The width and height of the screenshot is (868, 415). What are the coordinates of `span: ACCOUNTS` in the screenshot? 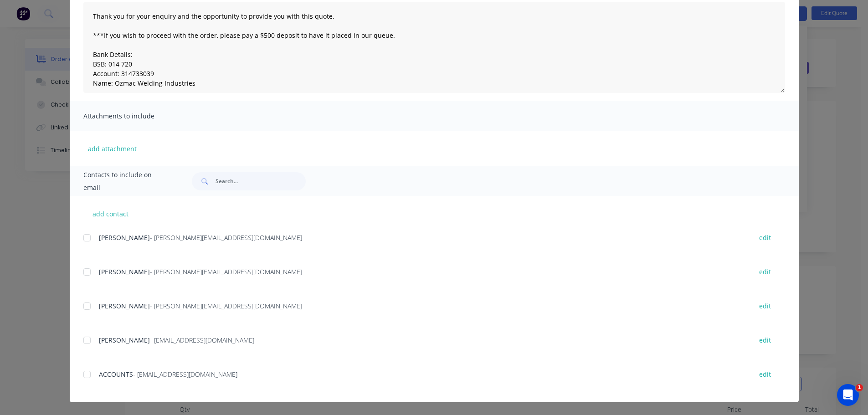 It's located at (115, 374).